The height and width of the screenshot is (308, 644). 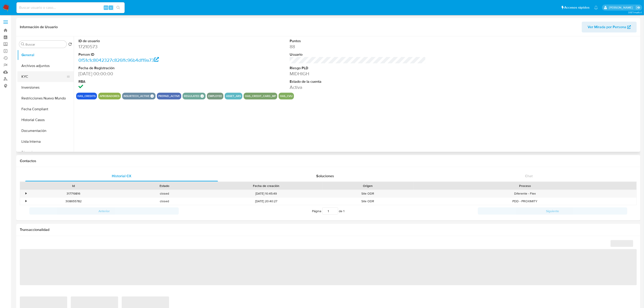 I want to click on button: Anterior, so click(x=104, y=211).